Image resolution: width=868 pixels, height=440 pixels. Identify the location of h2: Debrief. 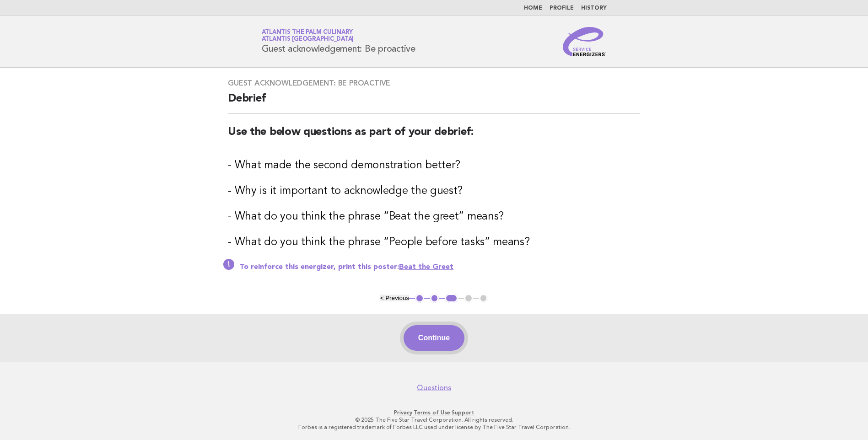
(434, 102).